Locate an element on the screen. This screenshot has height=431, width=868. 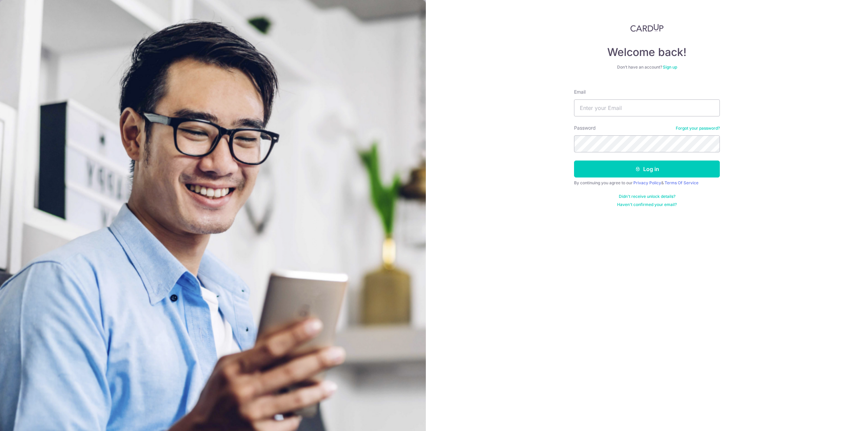
a: Privacy Policy is located at coordinates (647, 182).